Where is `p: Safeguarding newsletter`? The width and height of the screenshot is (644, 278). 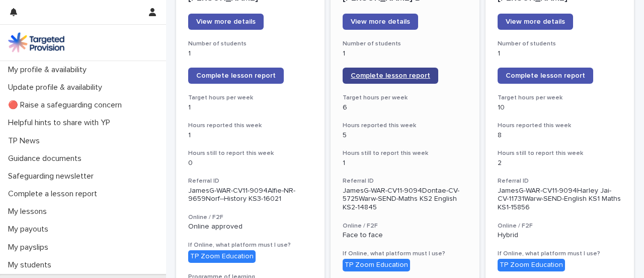 p: Safeguarding newsletter is located at coordinates (52, 176).